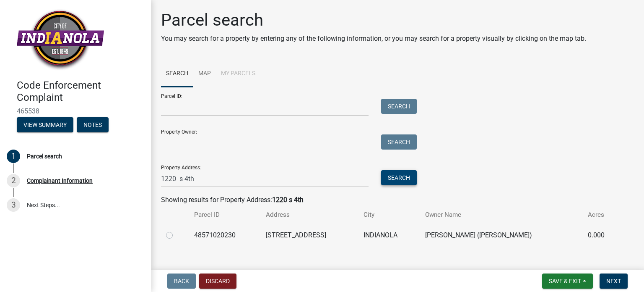  I want to click on div: 1, so click(13, 156).